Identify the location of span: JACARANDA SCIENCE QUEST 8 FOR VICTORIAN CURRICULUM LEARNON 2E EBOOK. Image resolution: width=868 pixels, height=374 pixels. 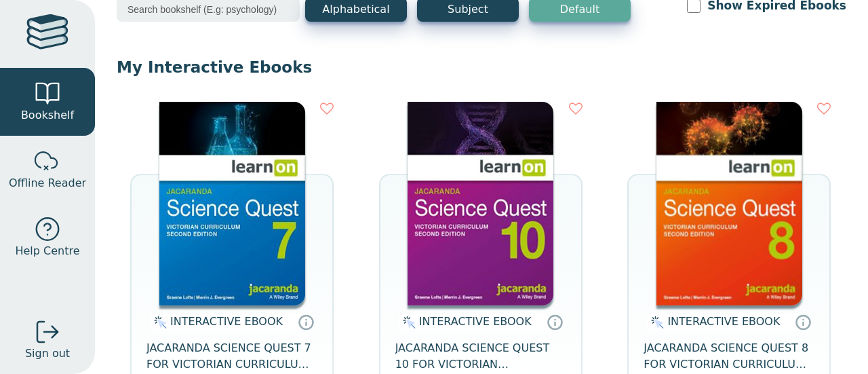
(729, 356).